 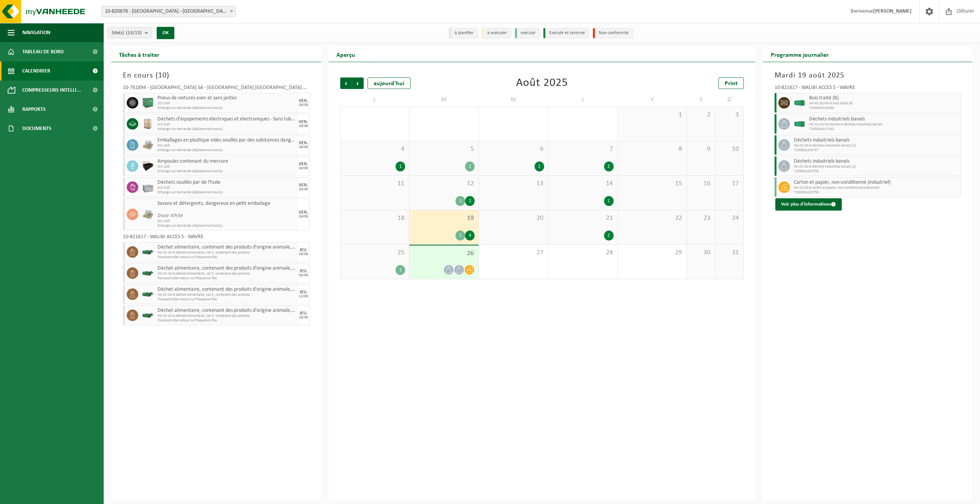 I want to click on span: 24, so click(x=729, y=218).